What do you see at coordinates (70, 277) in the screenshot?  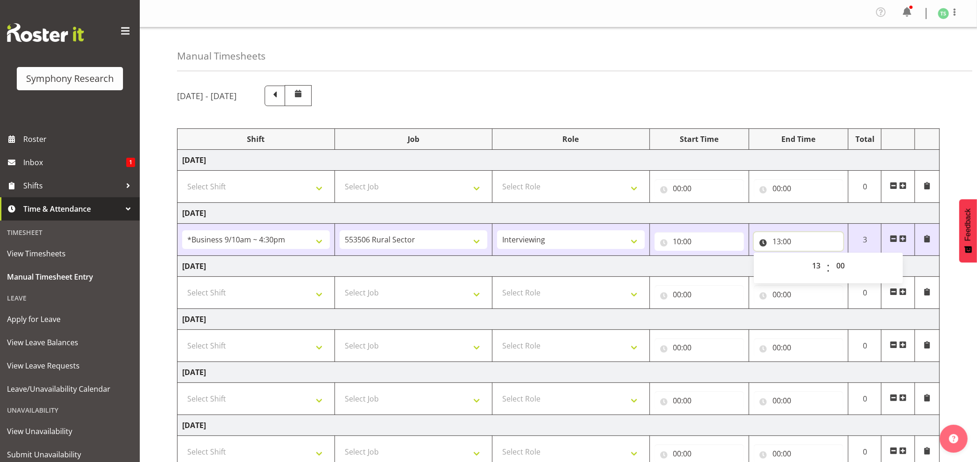 I see `span: Manual Timesheet Entry` at bounding box center [70, 277].